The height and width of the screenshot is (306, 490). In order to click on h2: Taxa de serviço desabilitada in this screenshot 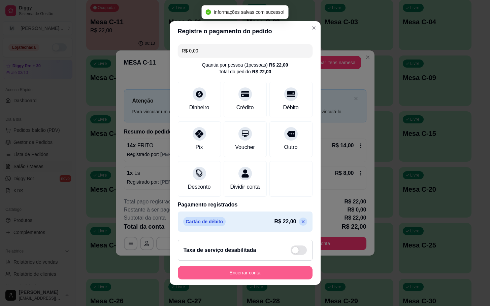, I will do `click(220, 250)`.